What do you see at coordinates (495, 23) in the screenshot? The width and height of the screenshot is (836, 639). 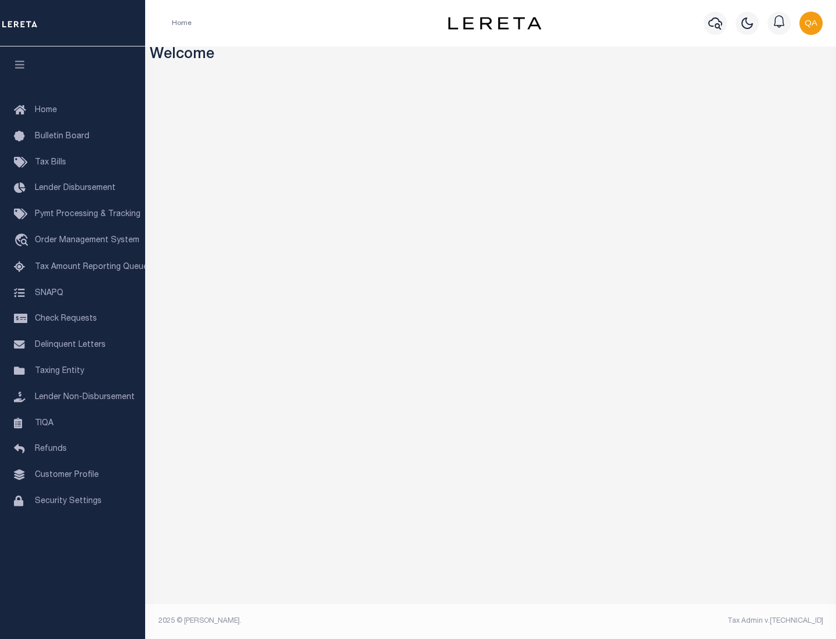 I see `img: logo-dark.svg` at bounding box center [495, 23].